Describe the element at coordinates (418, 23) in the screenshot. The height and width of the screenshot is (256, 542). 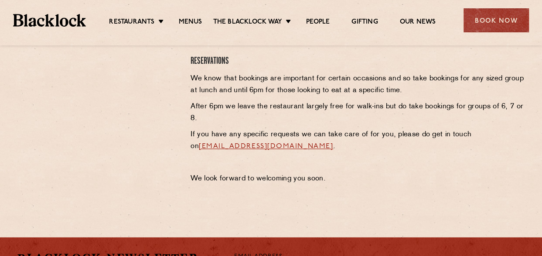
I see `a: Our News` at that location.